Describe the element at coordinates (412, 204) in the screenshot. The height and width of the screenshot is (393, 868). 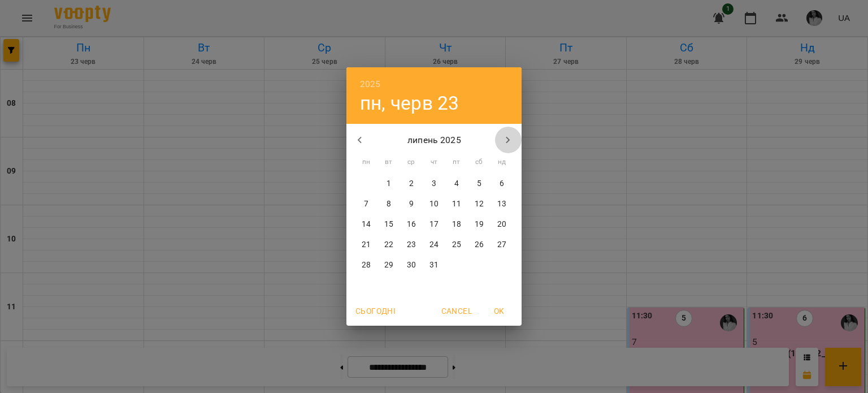
I see `p: 9` at that location.